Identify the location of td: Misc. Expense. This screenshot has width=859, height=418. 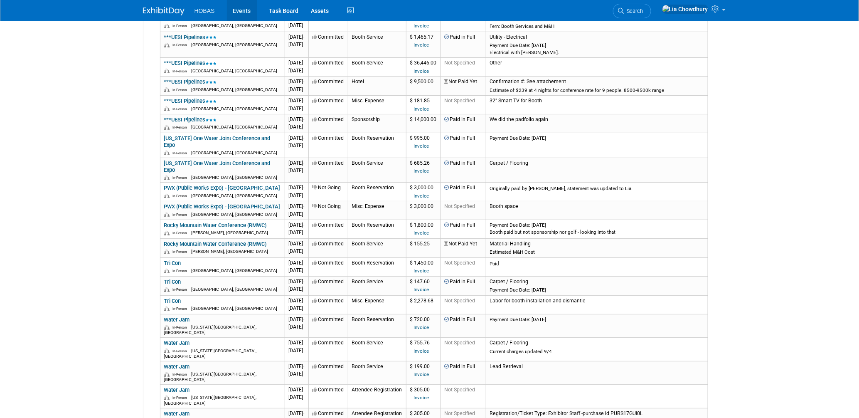
(377, 304).